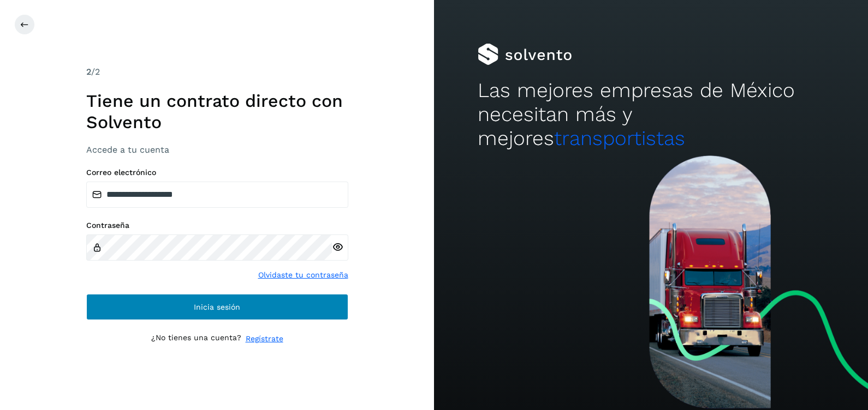 The width and height of the screenshot is (868, 410). I want to click on label: Correo electrónico, so click(217, 172).